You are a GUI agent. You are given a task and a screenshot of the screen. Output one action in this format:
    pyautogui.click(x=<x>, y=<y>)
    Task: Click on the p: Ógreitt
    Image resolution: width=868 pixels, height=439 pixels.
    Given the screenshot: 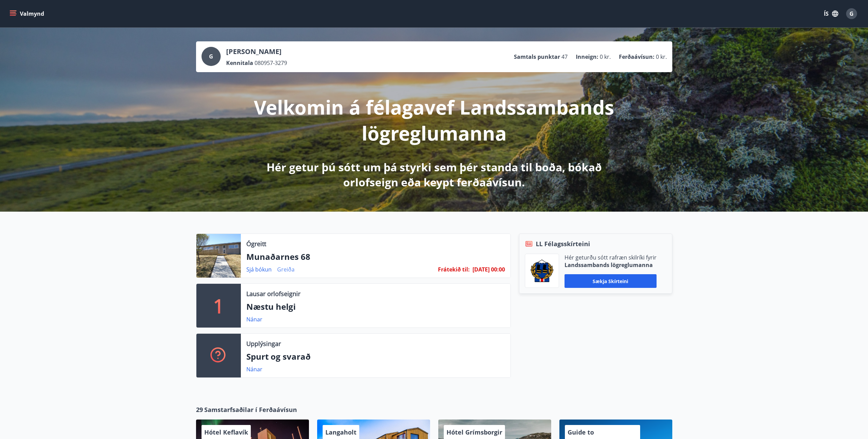 What is the action you would take?
    pyautogui.click(x=256, y=244)
    